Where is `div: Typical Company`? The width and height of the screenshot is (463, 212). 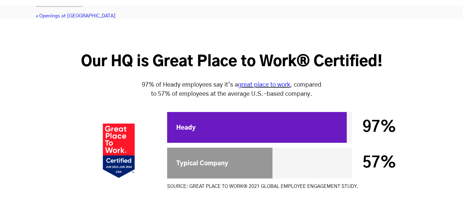 div: Typical Company is located at coordinates (202, 163).